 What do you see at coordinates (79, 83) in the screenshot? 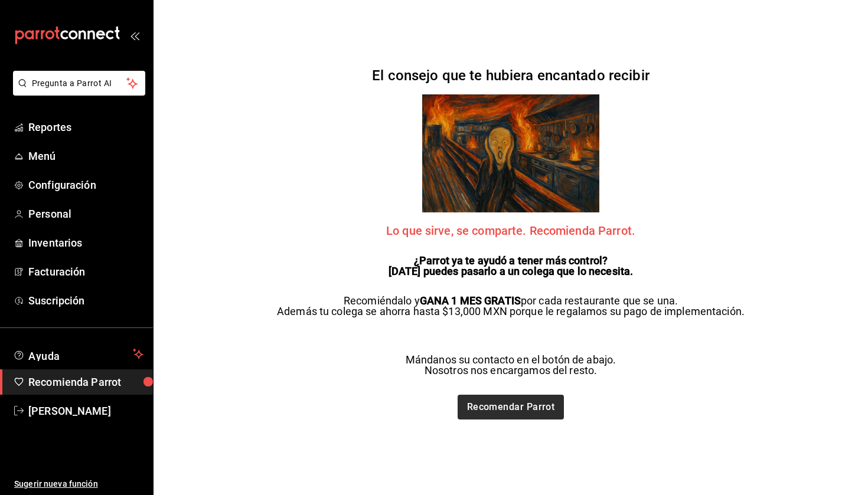
I see `span: Pregunta a Parrot AI` at bounding box center [79, 83].